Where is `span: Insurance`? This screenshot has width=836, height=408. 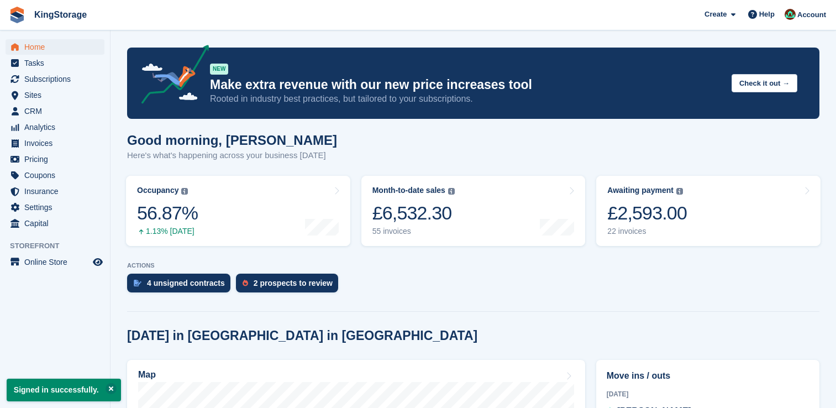
span: Insurance is located at coordinates (57, 191).